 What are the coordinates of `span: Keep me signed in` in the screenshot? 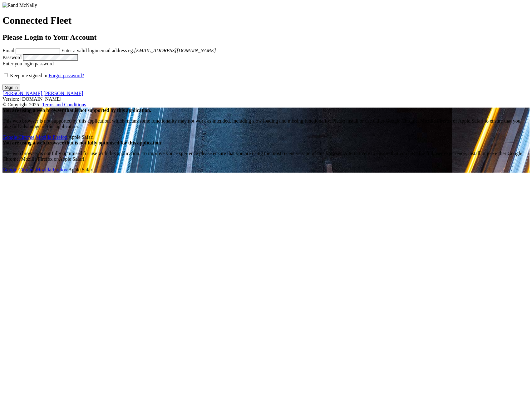 It's located at (29, 75).